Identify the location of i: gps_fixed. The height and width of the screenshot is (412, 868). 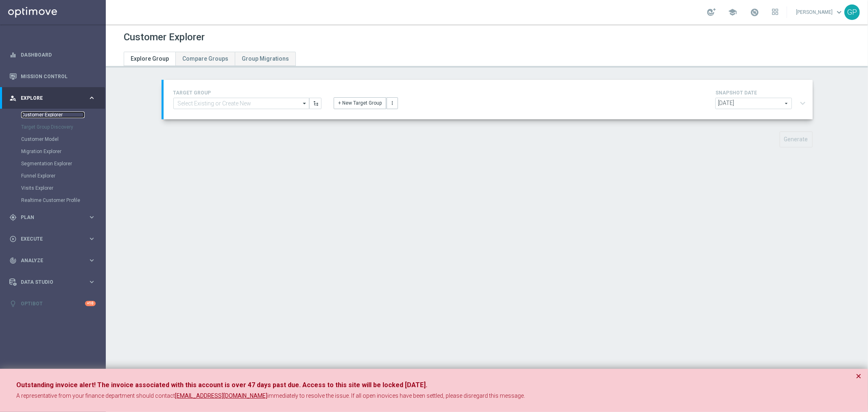
(13, 217).